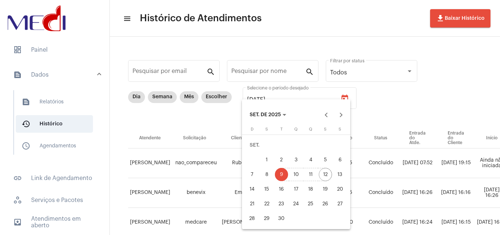 This screenshot has height=235, width=500. Describe the element at coordinates (296, 189) in the screenshot. I see `div: 17` at that location.